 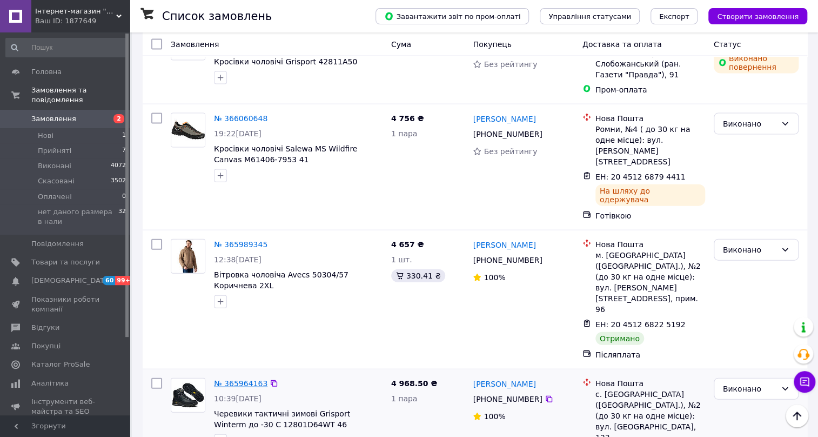 I want to click on a: № 365989345, so click(x=240, y=244).